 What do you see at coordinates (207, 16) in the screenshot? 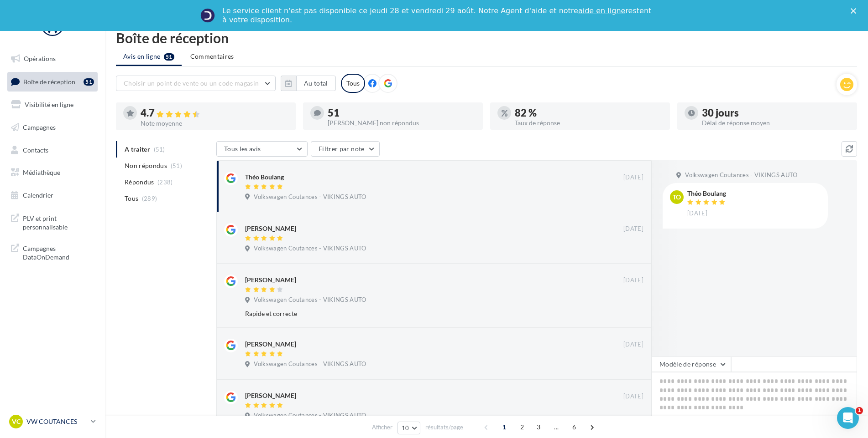
I see `img: Profile image for Service-Client` at bounding box center [207, 16].